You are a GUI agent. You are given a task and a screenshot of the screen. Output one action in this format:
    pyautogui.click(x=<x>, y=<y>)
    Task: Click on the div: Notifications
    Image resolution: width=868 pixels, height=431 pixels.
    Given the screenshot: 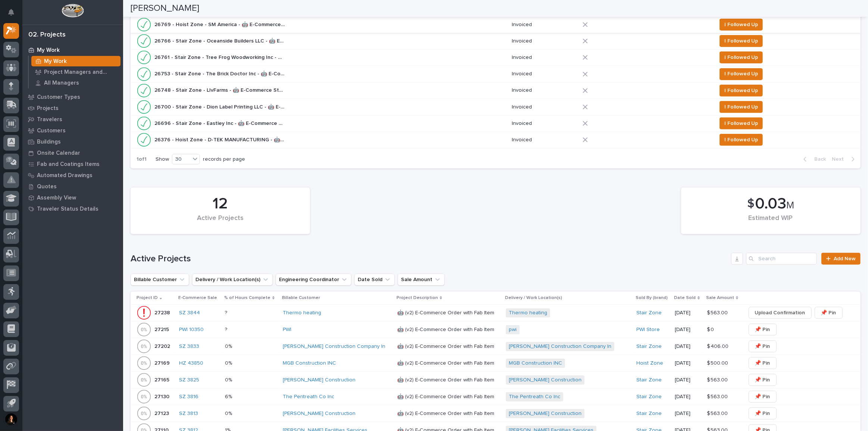 What is the action you would take?
    pyautogui.click(x=14, y=15)
    